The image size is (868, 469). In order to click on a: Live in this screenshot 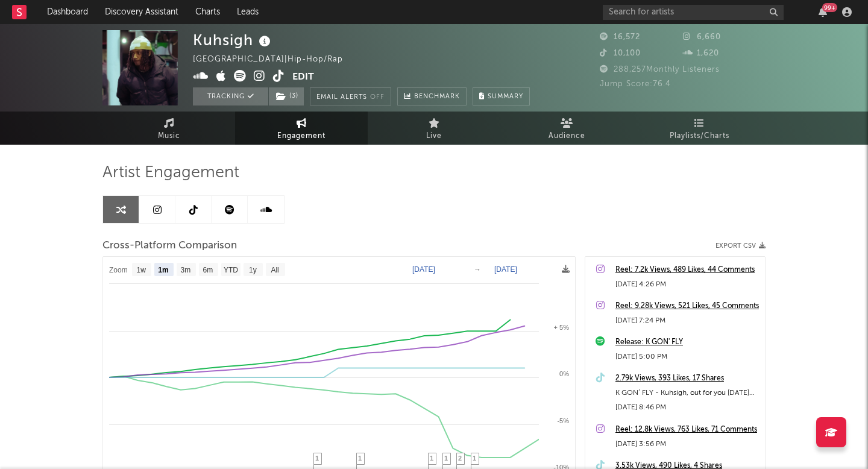, I will do `click(434, 128)`.